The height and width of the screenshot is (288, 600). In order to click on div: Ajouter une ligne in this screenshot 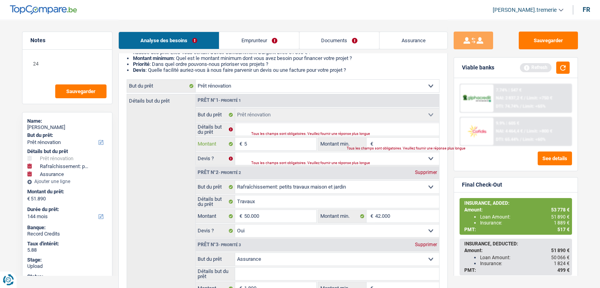, I will do `click(67, 182)`.